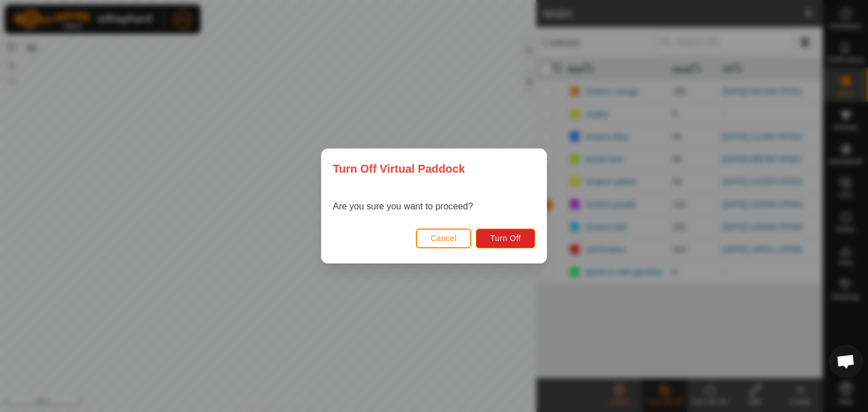 Image resolution: width=868 pixels, height=412 pixels. What do you see at coordinates (444, 238) in the screenshot?
I see `span: Cancel` at bounding box center [444, 238].